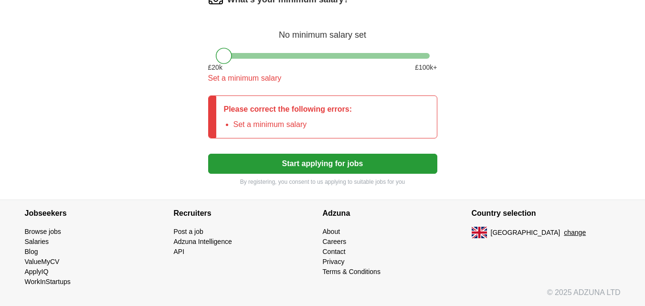 This screenshot has width=645, height=306. I want to click on div: © 2025 ADZUNA LTD, so click(323, 297).